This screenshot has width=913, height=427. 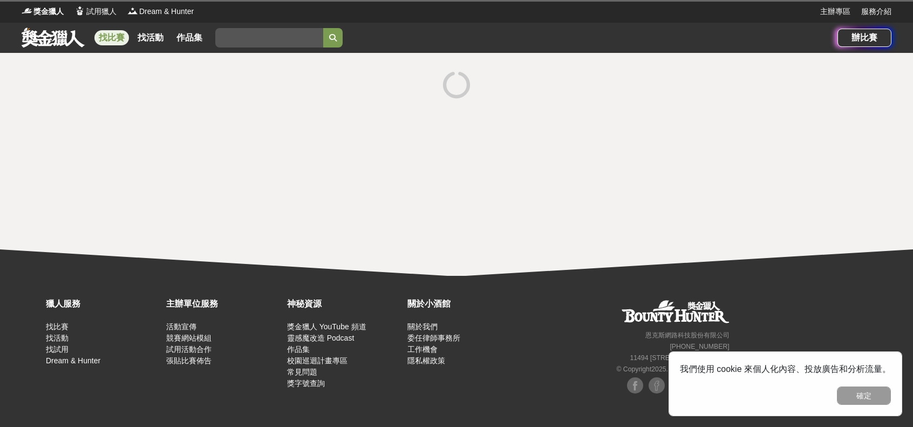 What do you see at coordinates (344, 304) in the screenshot?
I see `div: 神秘資源` at bounding box center [344, 304].